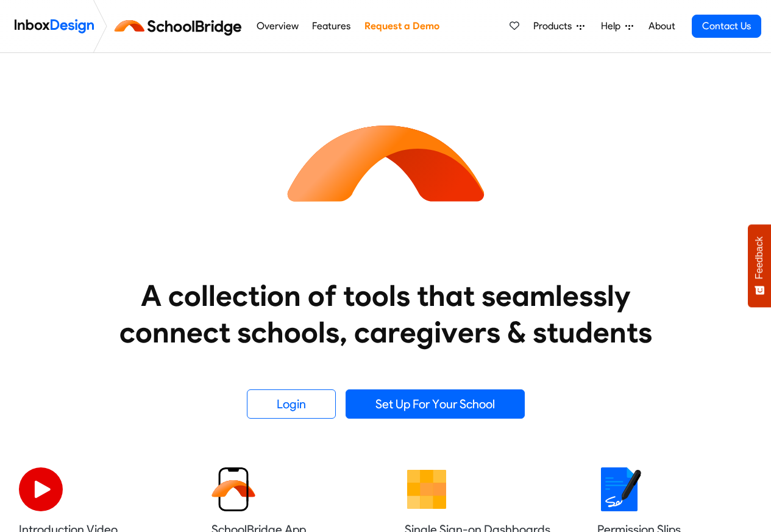 This screenshot has width=771, height=532. I want to click on a: Login, so click(291, 404).